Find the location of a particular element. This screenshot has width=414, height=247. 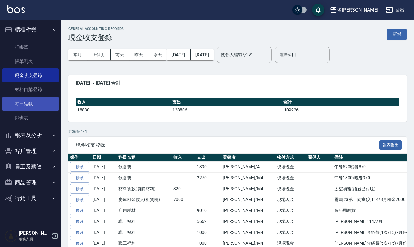

td: 320 is located at coordinates (184, 189).